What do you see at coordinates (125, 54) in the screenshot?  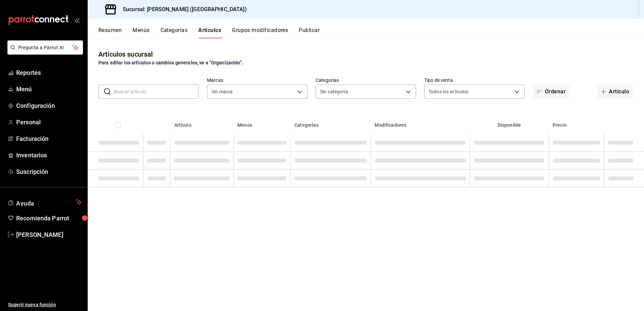 I see `div: Artículos sucursal` at bounding box center [125, 54].